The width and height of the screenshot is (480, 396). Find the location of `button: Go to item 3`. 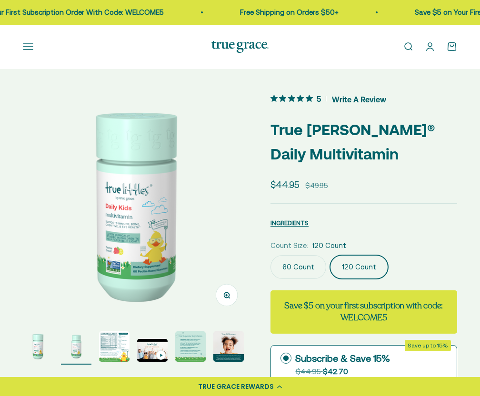

button: Go to item 3 is located at coordinates (114, 348).